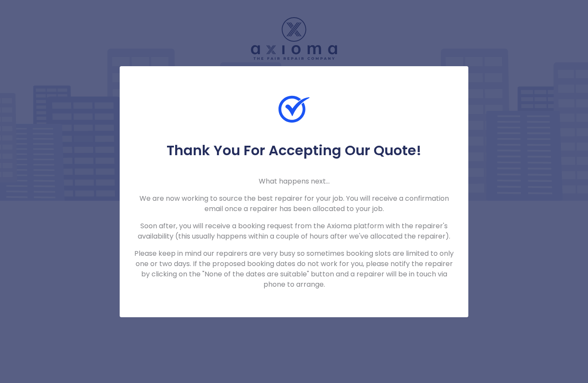 Image resolution: width=588 pixels, height=383 pixels. I want to click on h5: Thank You For Accepting Our Quote!, so click(294, 150).